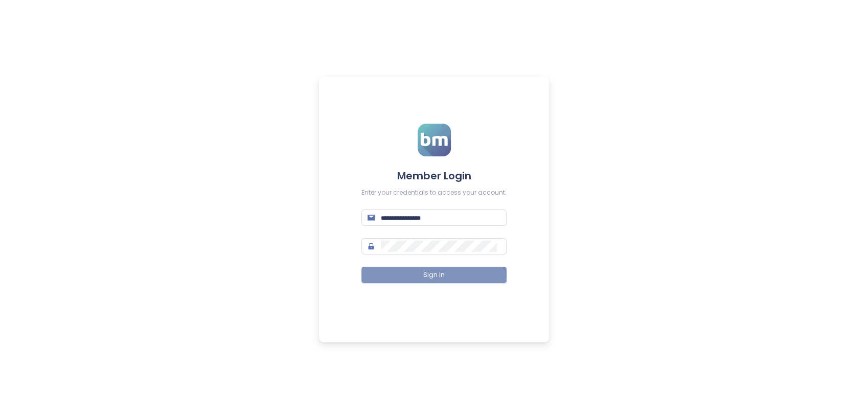  I want to click on img: logo, so click(434, 140).